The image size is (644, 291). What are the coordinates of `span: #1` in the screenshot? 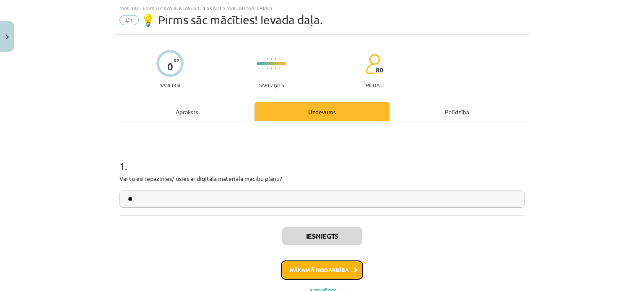 It's located at (129, 20).